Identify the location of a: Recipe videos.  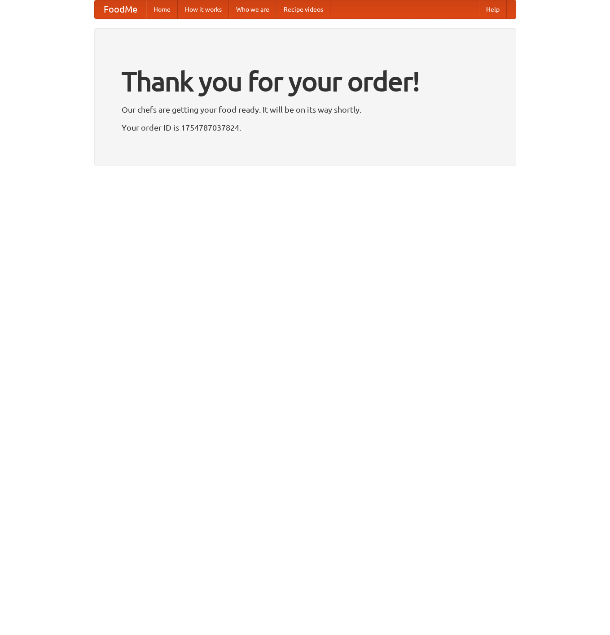
(303, 9).